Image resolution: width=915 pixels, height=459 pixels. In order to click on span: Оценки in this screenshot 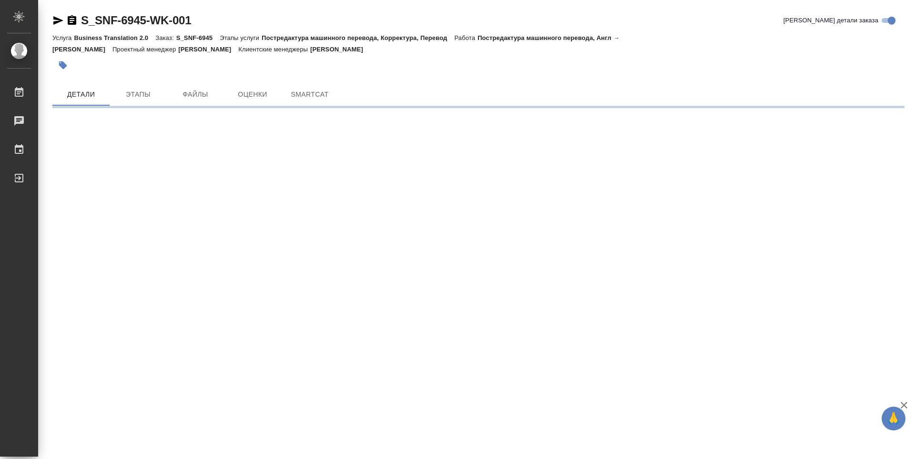, I will do `click(252, 94)`.